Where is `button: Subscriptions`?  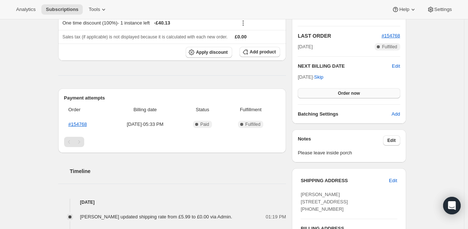 button: Subscriptions is located at coordinates (62, 10).